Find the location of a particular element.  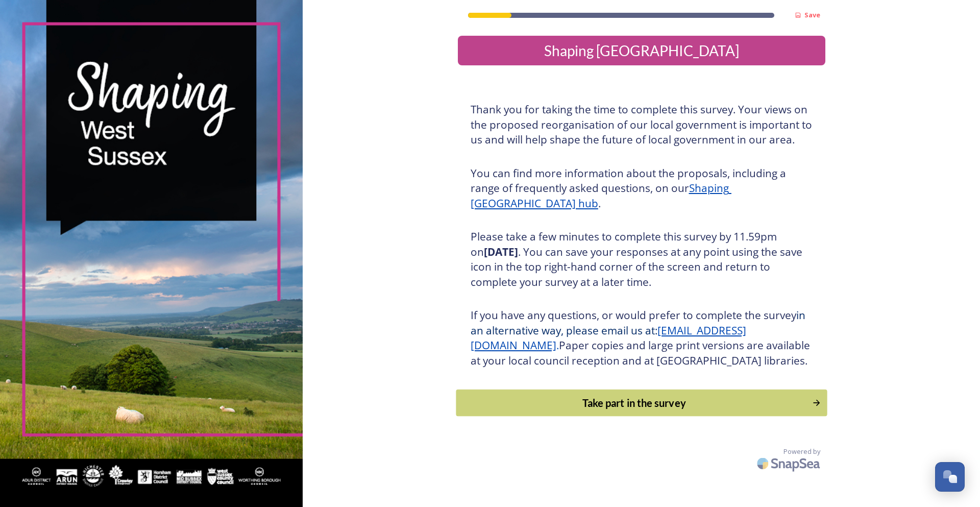

h3: Thank you for taking the time to complete this survey. Your views on the proposed reorganisation ... is located at coordinates (642, 125).